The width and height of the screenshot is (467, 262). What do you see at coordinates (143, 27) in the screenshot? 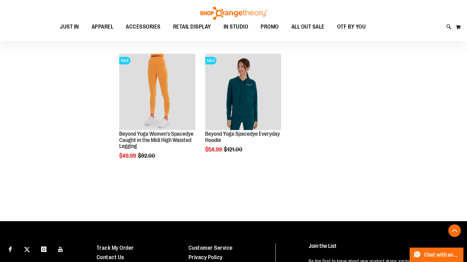
I see `span: ACCESSORIES` at bounding box center [143, 27].